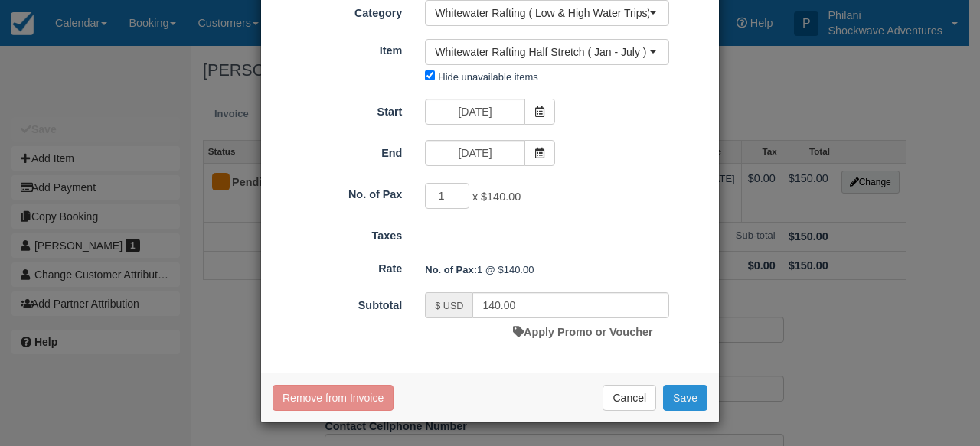 Image resolution: width=980 pixels, height=446 pixels. Describe the element at coordinates (542, 13) in the screenshot. I see `span: Whitewater Rafting ( Low & High Water Trips)` at that location.